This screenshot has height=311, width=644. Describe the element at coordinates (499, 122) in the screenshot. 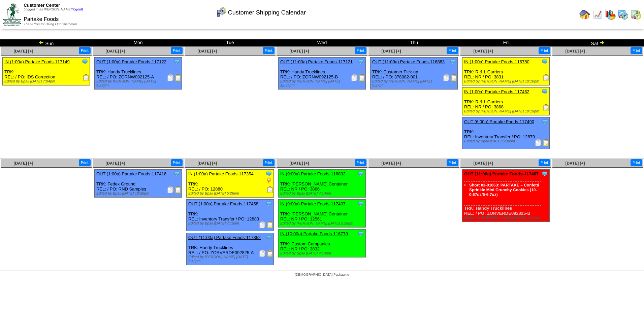

I see `a: OUT (6:00a) Partake Foods-117490` at that location.